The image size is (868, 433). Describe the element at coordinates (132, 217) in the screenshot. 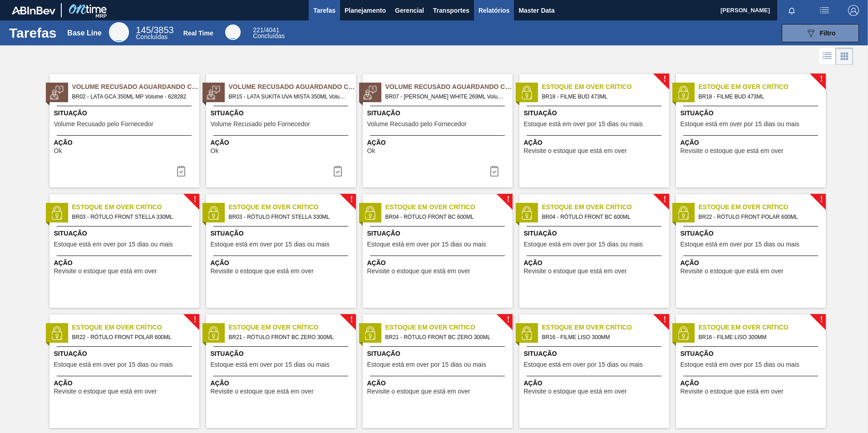

I see `span: BR03 - RÓTULO FRONT STELLA 330ML` at that location.